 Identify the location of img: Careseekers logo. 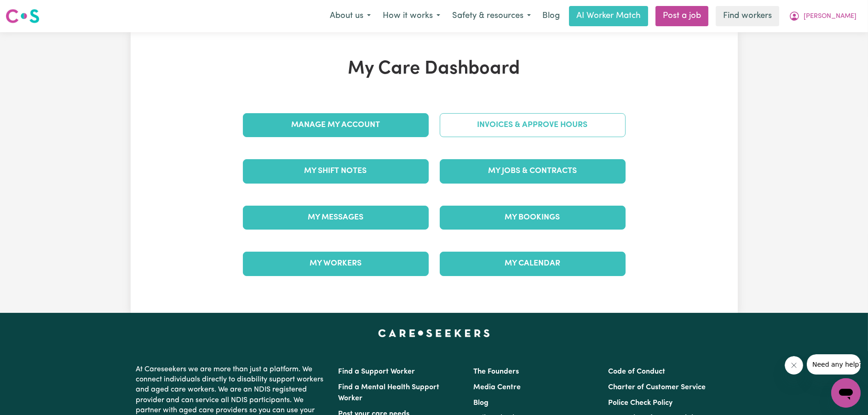
(23, 16).